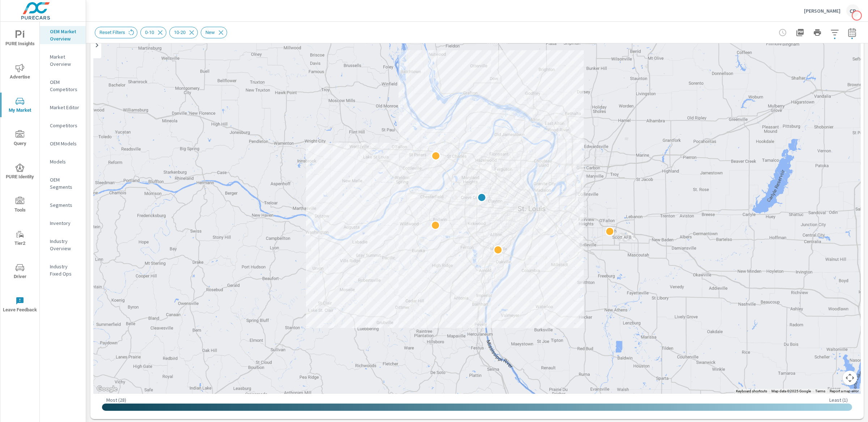 Image resolution: width=868 pixels, height=422 pixels. Describe the element at coordinates (107, 388) in the screenshot. I see `img: Google` at that location.